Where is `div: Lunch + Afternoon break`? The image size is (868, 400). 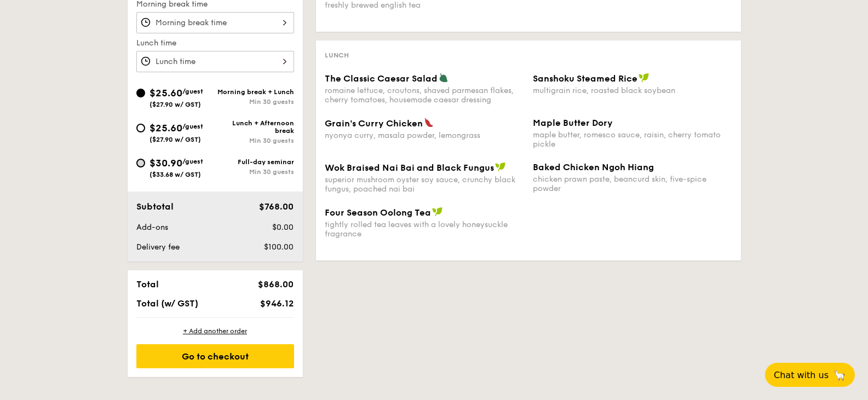 div: Lunch + Afternoon break is located at coordinates (255, 127).